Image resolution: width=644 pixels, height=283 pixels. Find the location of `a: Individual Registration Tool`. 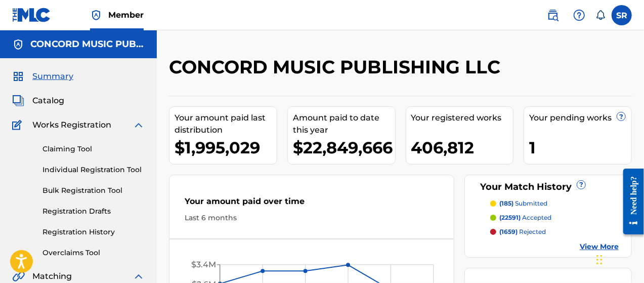

a: Individual Registration Tool is located at coordinates (94, 169).